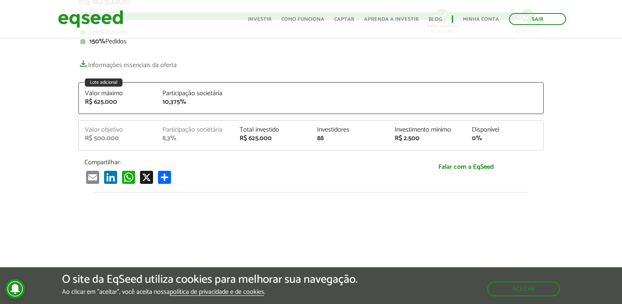  Describe the element at coordinates (260, 19) in the screenshot. I see `a: Investir` at that location.